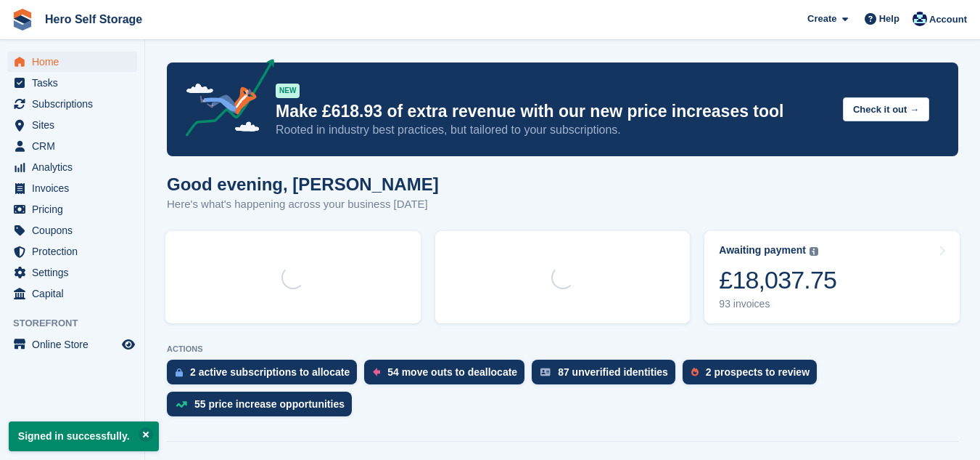 Image resolution: width=980 pixels, height=460 pixels. Describe the element at coordinates (546, 371) in the screenshot. I see `img: verify_identity-adf6edd0f0f0b5bbfe63781bf79b02c33cf7c696d77639b501bdc392416b5a36.svg` at that location.